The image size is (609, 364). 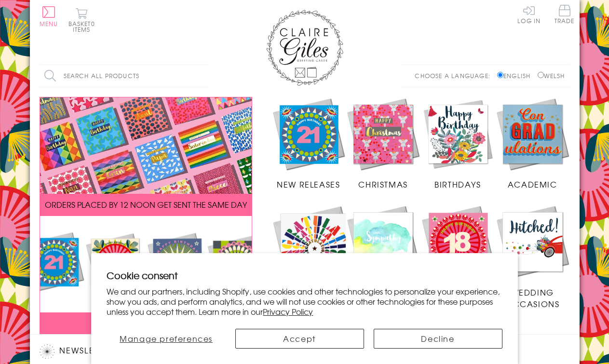 What do you see at coordinates (458, 184) in the screenshot?
I see `span: Birthdays` at bounding box center [458, 184].